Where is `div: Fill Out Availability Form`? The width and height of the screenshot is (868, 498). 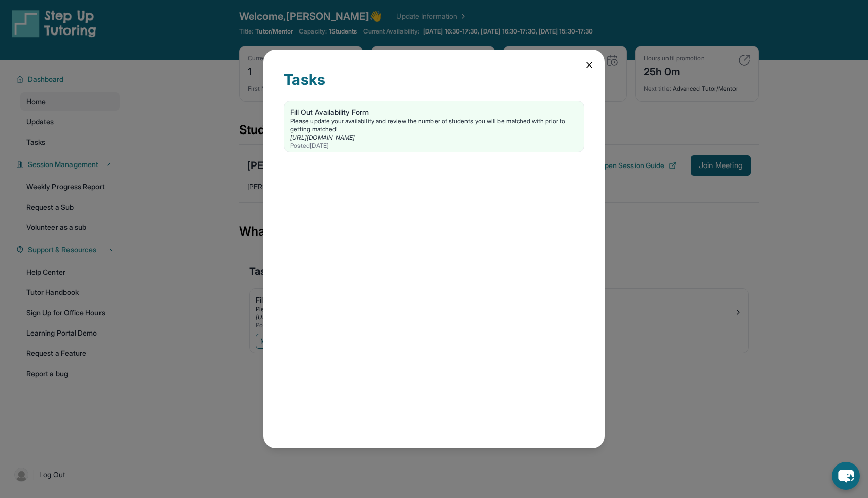 div: Fill Out Availability Form is located at coordinates (434, 112).